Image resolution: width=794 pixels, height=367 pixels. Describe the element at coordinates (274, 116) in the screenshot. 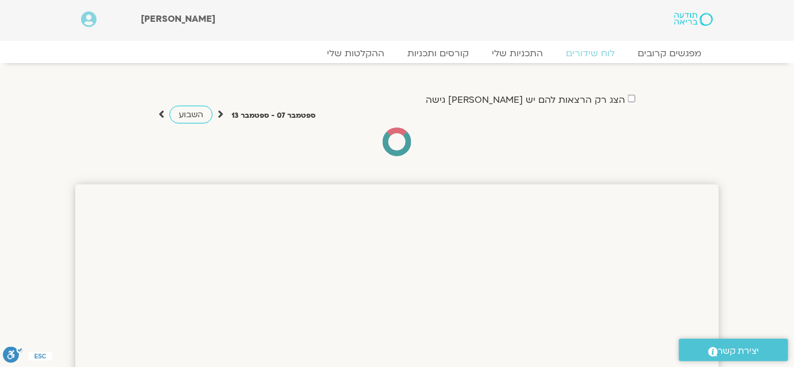

I see `p: ספטמבר 07 - ספטמבר 13` at that location.